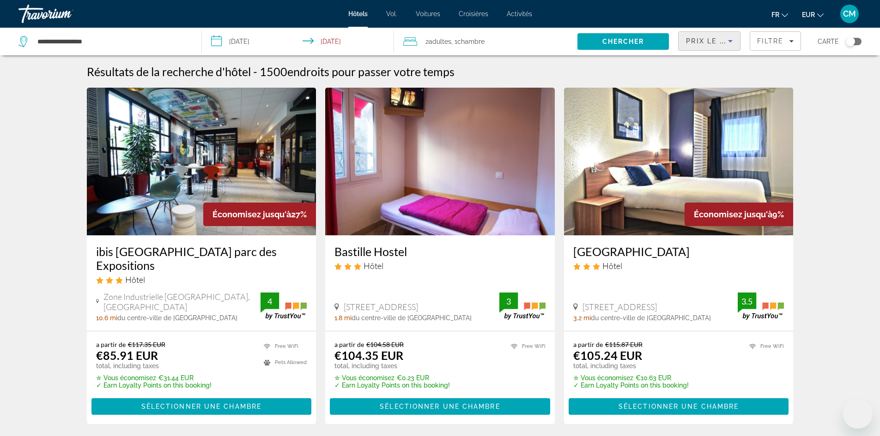  Describe the element at coordinates (357, 72) in the screenshot. I see `h2: 1500` at that location.